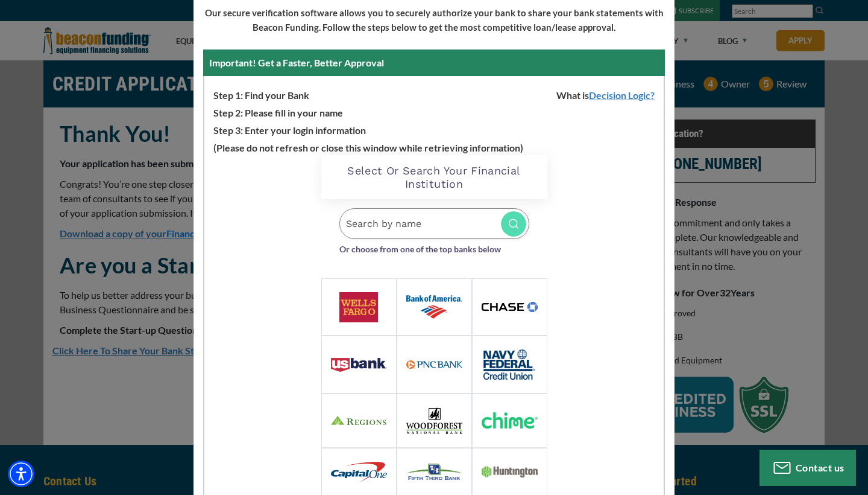 This screenshot has width=868, height=495. I want to click on p: Or choose from one of the top banks below, so click(434, 248).